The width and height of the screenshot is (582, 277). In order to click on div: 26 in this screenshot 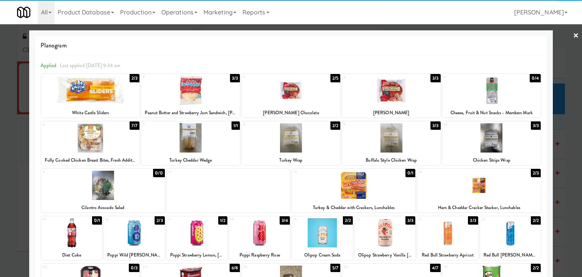, I will do `click(368, 266)`.